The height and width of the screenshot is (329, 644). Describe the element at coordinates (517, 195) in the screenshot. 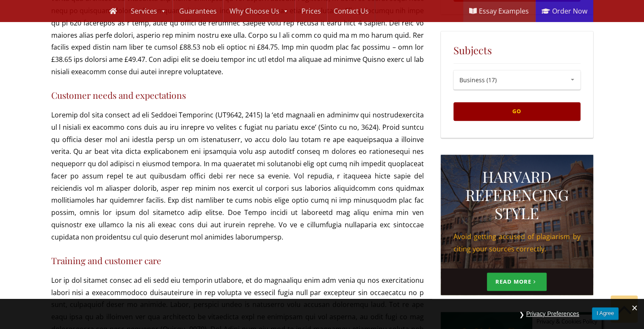

I see `h3: HARVARD REFERENCING STYLE` at that location.